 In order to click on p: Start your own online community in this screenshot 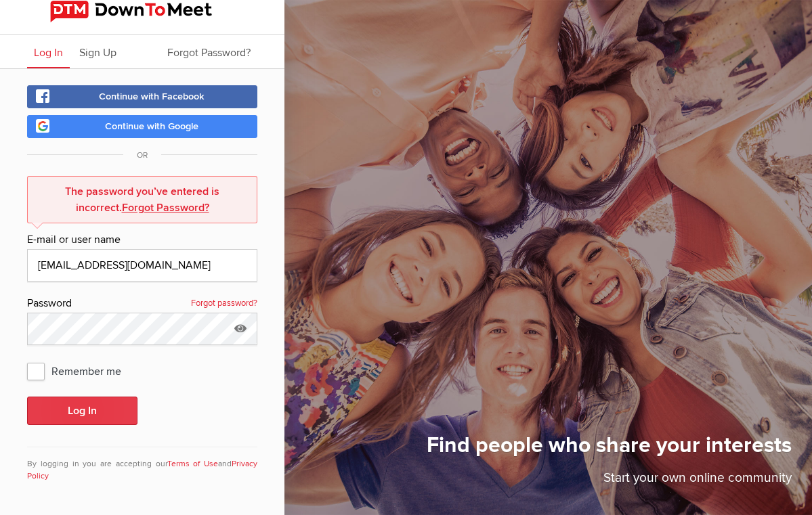, I will do `click(609, 481)`.